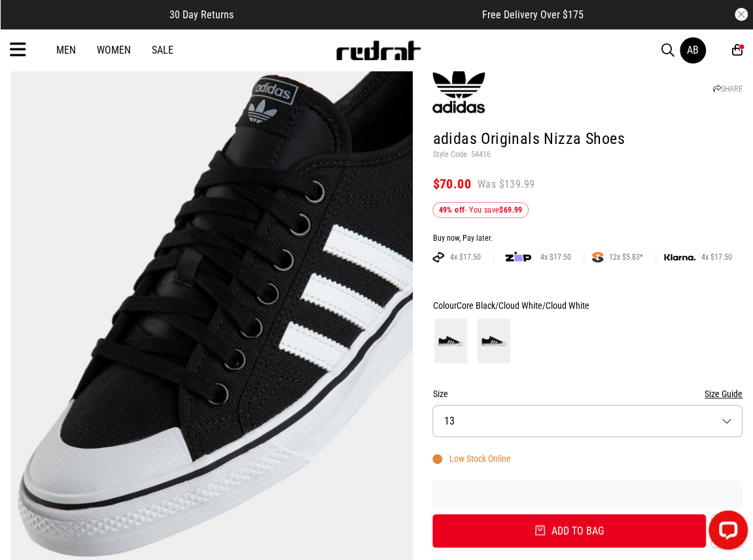 This screenshot has width=753, height=560. I want to click on button: Size Guide, so click(724, 394).